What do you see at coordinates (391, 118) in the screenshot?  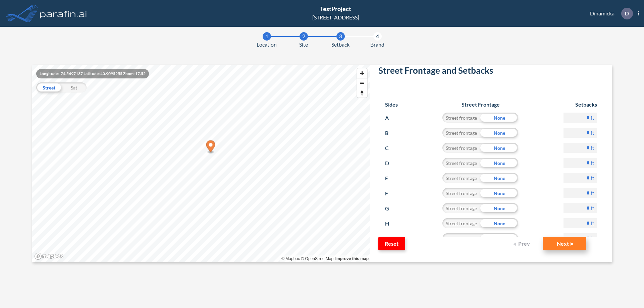 I see `p: A` at bounding box center [391, 118].